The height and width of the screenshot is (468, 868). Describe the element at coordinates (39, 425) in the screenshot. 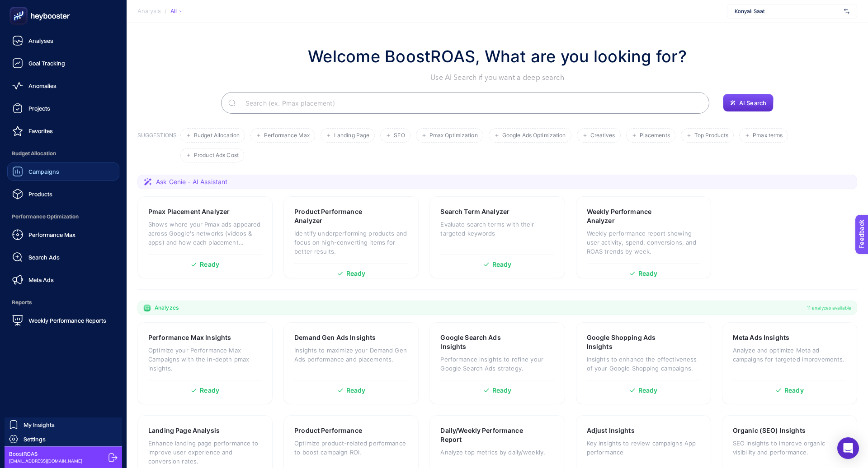

I see `span: My Insights` at that location.